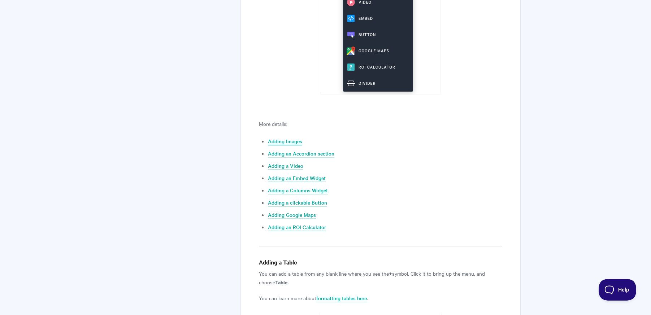 The width and height of the screenshot is (651, 315). Describe the element at coordinates (297, 203) in the screenshot. I see `a: Adding a clickable Button` at that location.